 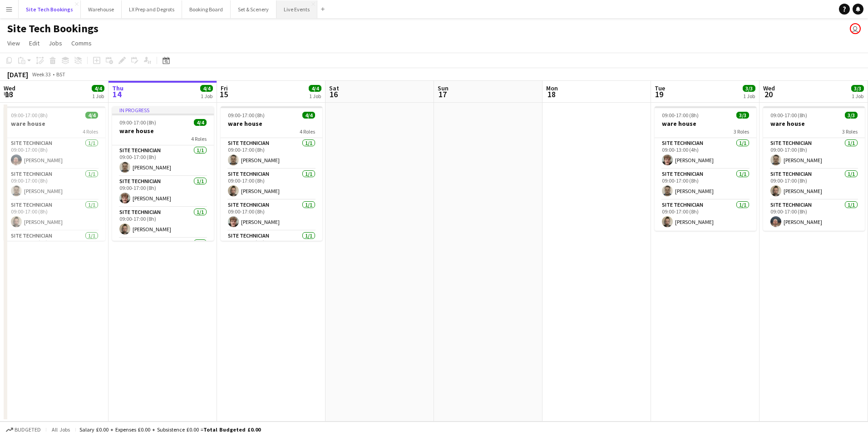 What do you see at coordinates (444, 88) in the screenshot?
I see `span: Sun` at bounding box center [444, 88].